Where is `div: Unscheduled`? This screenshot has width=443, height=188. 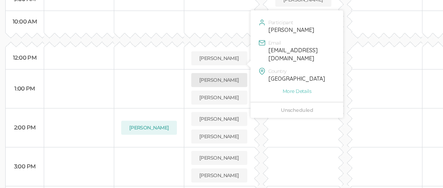
div: Unscheduled is located at coordinates (296, 110).